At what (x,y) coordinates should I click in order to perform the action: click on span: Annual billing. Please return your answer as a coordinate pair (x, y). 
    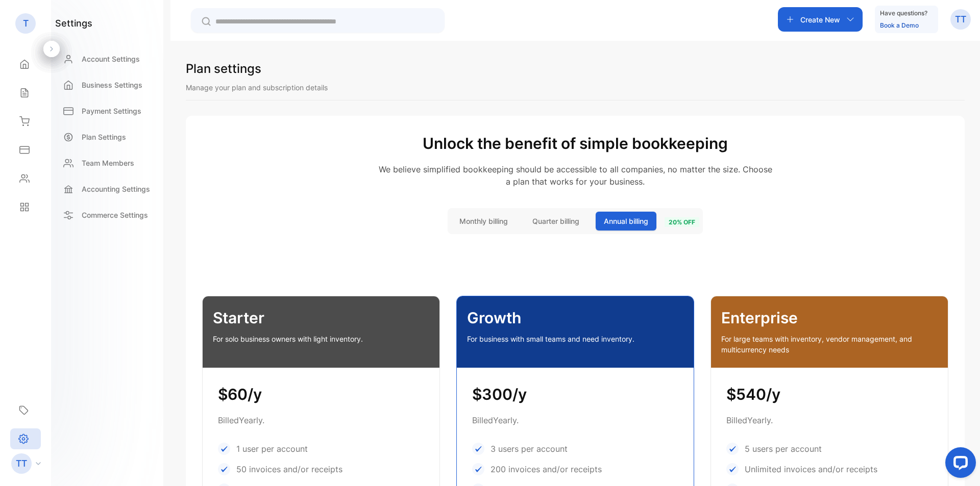
    Looking at the image, I should click on (626, 221).